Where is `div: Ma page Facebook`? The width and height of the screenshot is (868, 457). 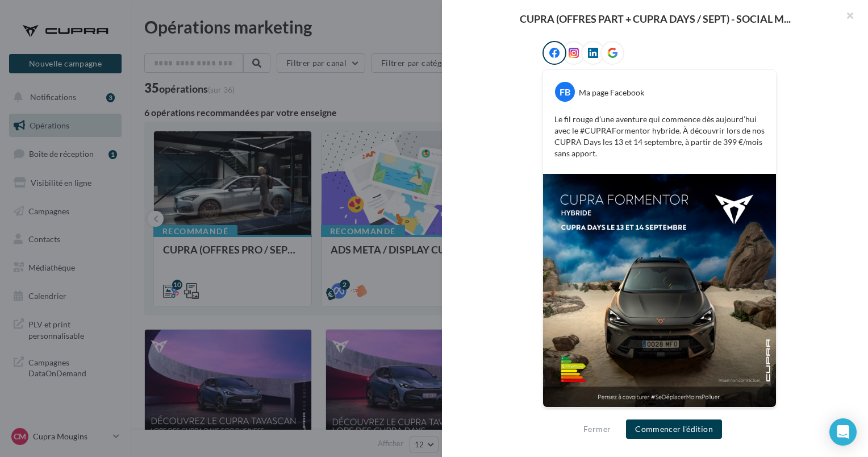 div: Ma page Facebook is located at coordinates (611, 92).